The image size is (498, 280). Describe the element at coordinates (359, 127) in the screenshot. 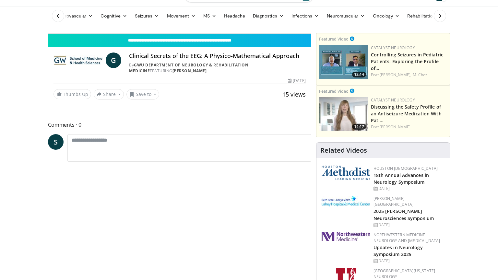

I see `span: 14:17` at that location.